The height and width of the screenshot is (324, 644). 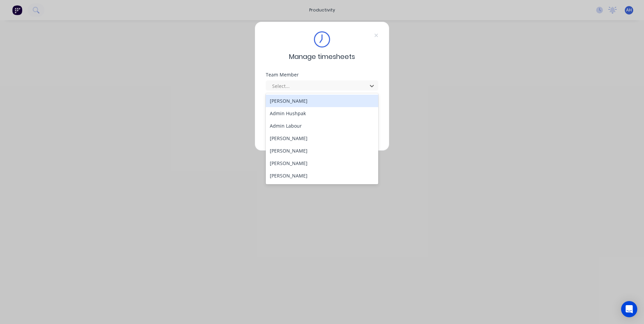 What do you see at coordinates (629, 309) in the screenshot?
I see `div: Open Intercom Messenger` at bounding box center [629, 309].